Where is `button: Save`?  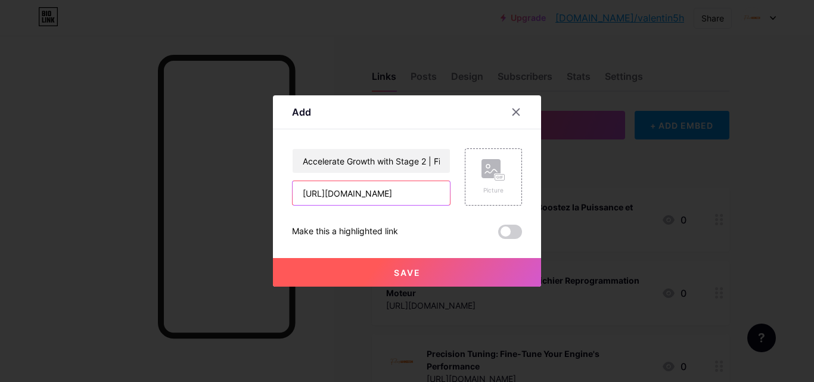
button: Save is located at coordinates (407, 272).